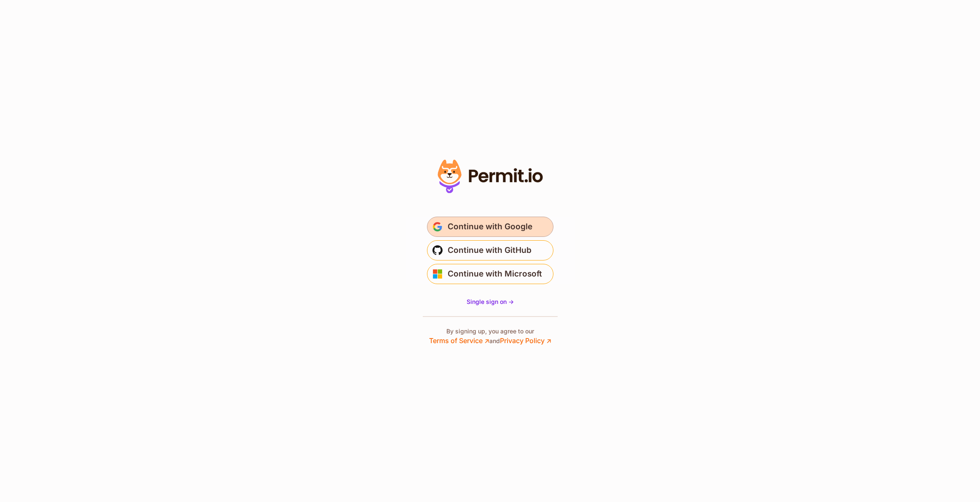  What do you see at coordinates (489, 250) in the screenshot?
I see `span: Continue with GitHub` at bounding box center [489, 250].